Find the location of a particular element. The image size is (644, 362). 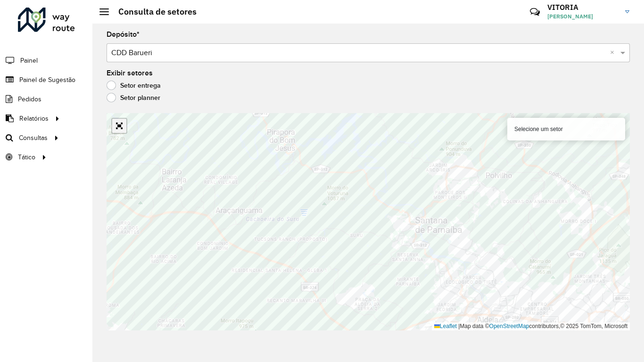

label: Depósito is located at coordinates (123, 34).